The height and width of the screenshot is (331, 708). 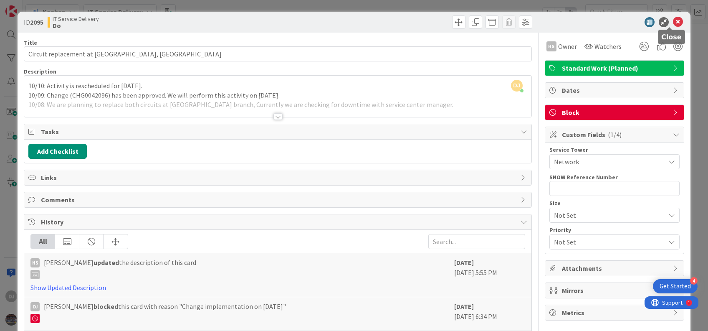 What do you see at coordinates (279, 200) in the screenshot?
I see `span: Comments` at bounding box center [279, 200].